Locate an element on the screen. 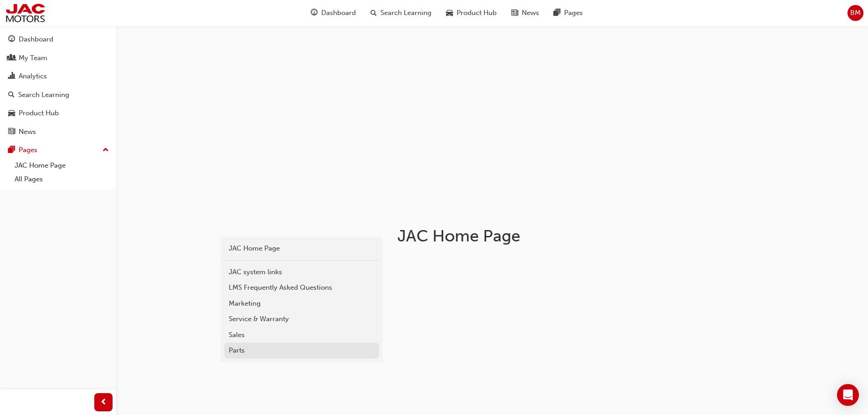 This screenshot has width=868, height=415. div: Open Intercom Messenger is located at coordinates (848, 395).